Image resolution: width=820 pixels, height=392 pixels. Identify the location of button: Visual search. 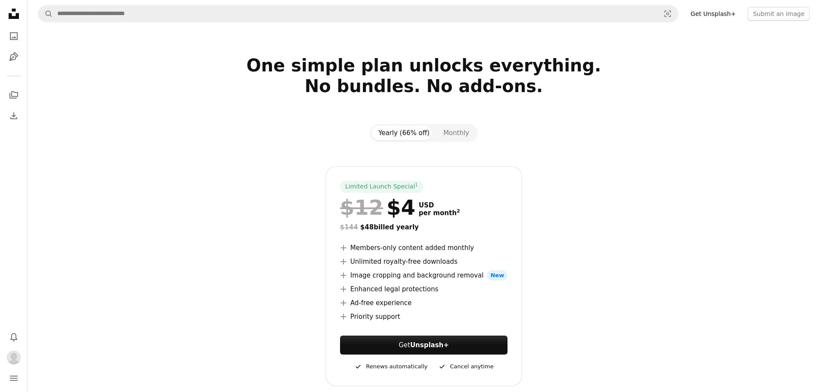
(667, 14).